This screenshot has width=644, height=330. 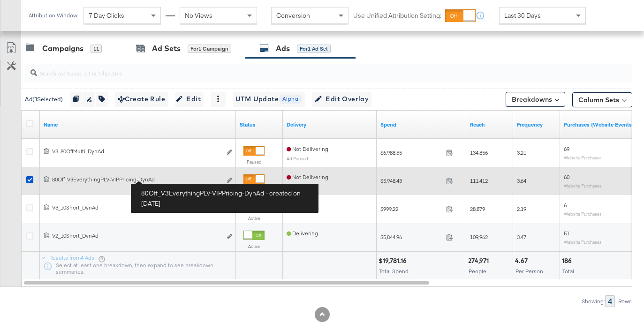 I want to click on div: V2_10Short_DynAd, so click(x=137, y=236).